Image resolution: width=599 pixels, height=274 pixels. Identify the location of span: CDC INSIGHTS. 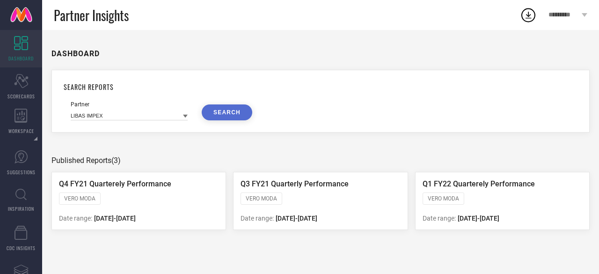
(21, 248).